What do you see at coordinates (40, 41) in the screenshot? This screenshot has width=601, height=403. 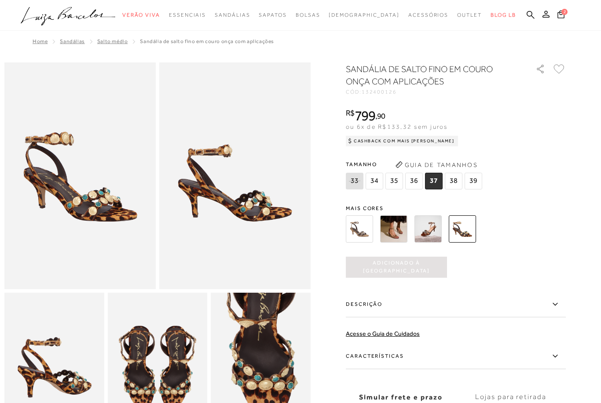 I see `a: Home` at bounding box center [40, 41].